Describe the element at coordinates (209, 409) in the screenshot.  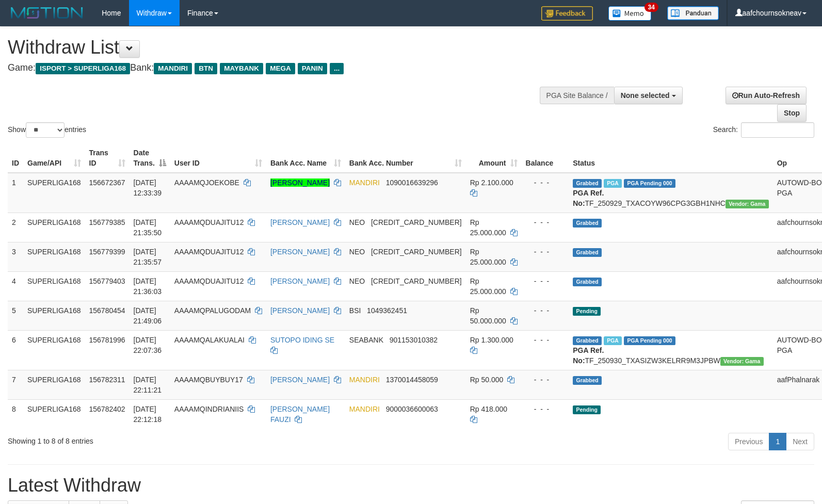
I see `span: AAAAMQINDRIANIIS` at that location.